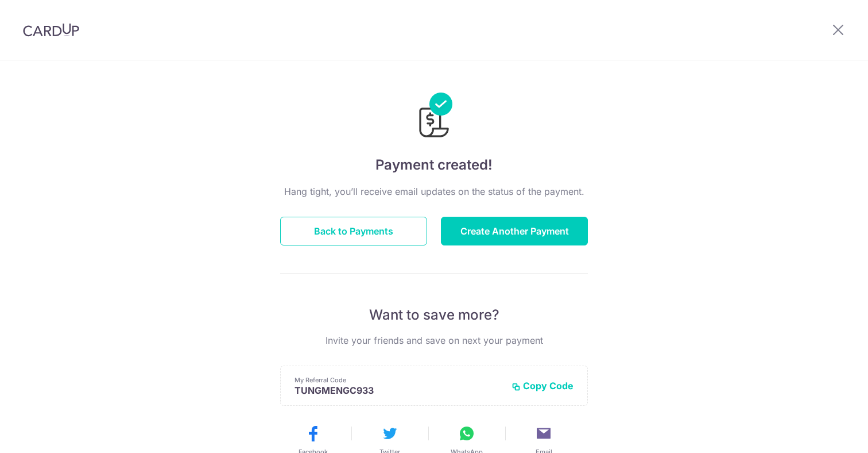 Image resolution: width=868 pixels, height=453 pixels. Describe the element at coordinates (515, 231) in the screenshot. I see `button: Create Another Payment` at that location.